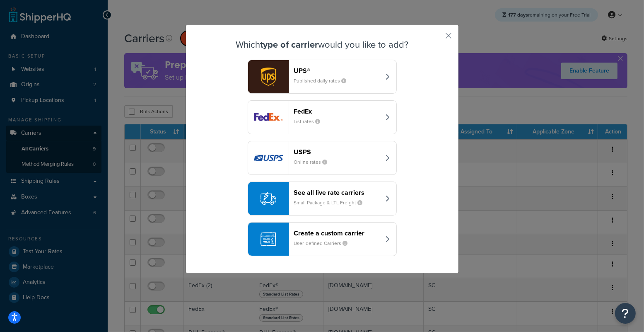  Describe the element at coordinates (337, 71) in the screenshot. I see `header: UPS®` at that location.